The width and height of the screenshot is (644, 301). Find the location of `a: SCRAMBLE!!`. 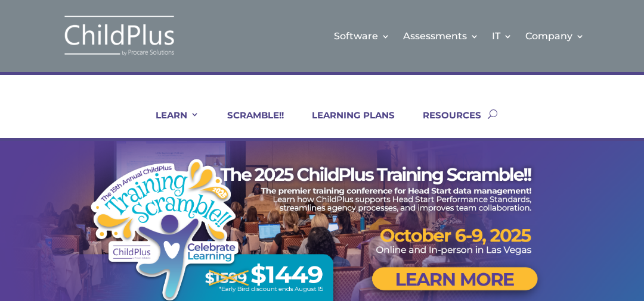

a: SCRAMBLE!! is located at coordinates (248, 124).